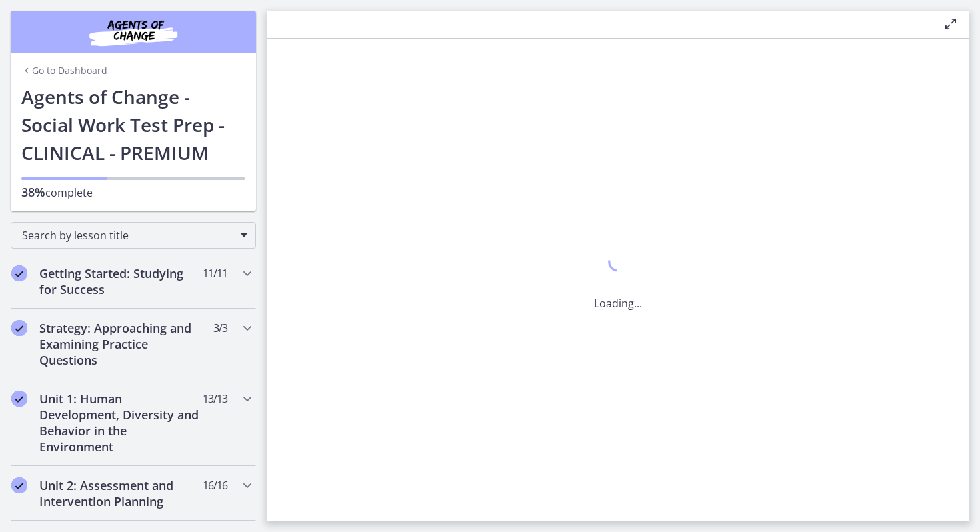  Describe the element at coordinates (121, 344) in the screenshot. I see `h2: Strategy: Approaching and Examining Practice Questions` at that location.